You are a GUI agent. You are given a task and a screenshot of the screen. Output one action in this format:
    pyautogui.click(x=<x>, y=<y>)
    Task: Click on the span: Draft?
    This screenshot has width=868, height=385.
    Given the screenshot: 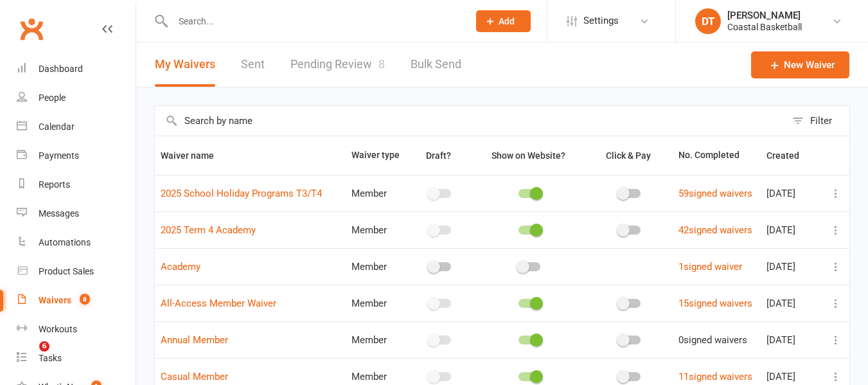 What is the action you would take?
    pyautogui.click(x=438, y=156)
    